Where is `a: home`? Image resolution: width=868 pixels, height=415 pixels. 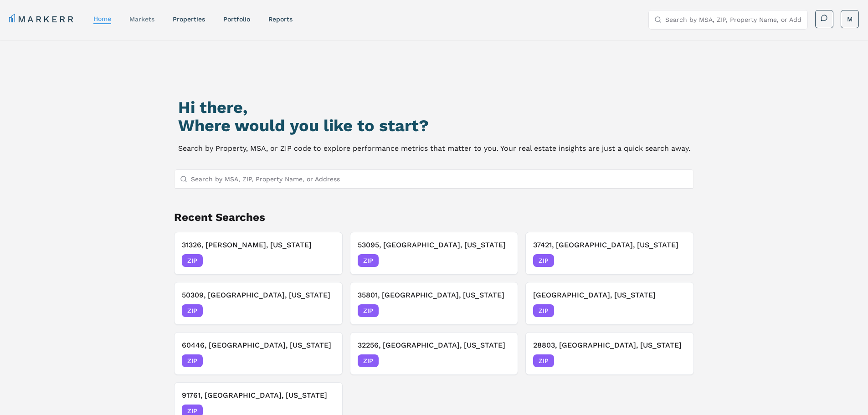 a: home is located at coordinates (102, 19).